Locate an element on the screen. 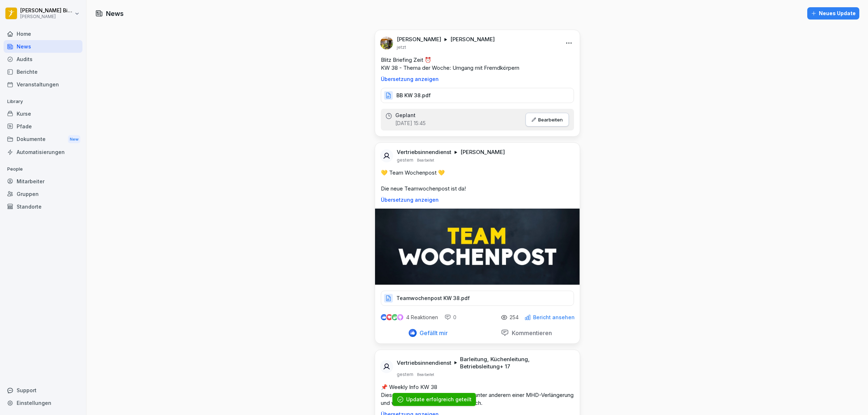  a: Mitarbeiter is located at coordinates (43, 181).